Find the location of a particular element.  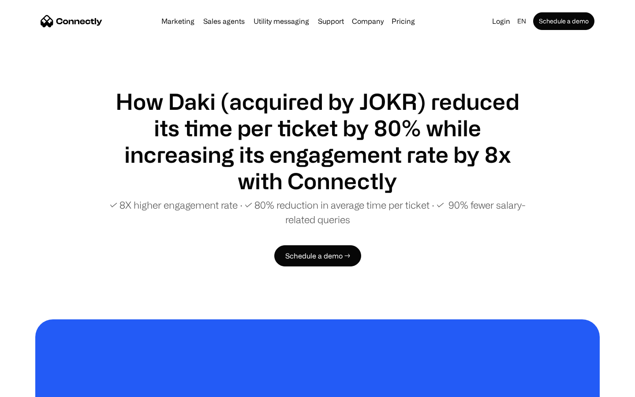

div: en is located at coordinates (522, 21).